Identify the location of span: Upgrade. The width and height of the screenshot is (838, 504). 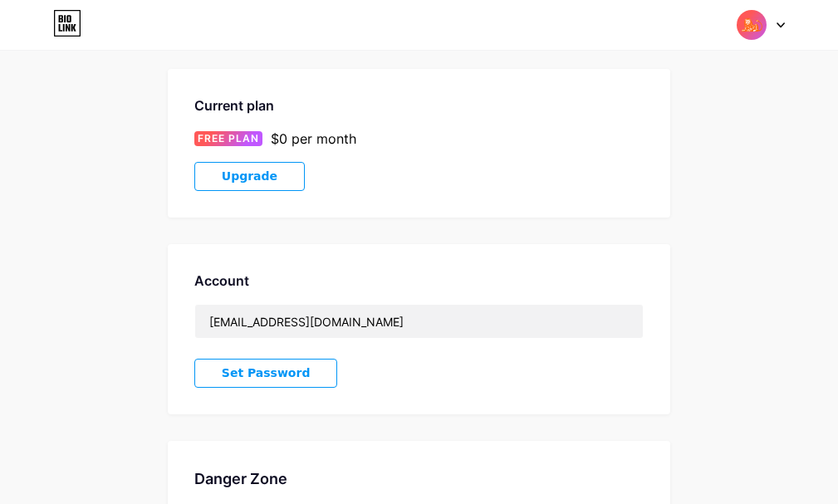
(249, 176).